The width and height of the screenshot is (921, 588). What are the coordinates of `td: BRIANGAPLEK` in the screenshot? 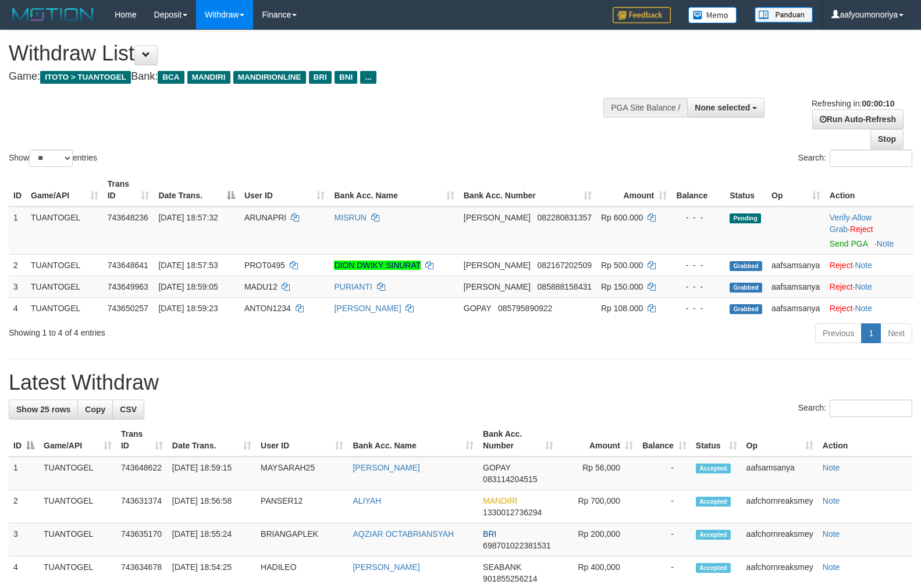 It's located at (302, 540).